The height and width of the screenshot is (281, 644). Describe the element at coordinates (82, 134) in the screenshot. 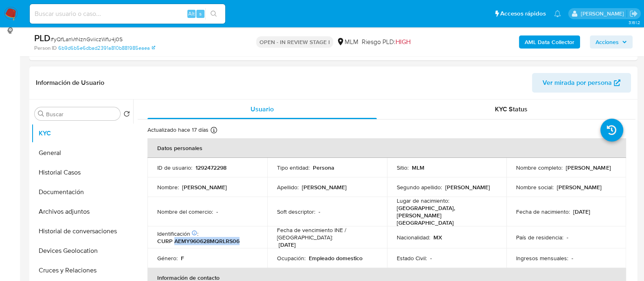

I see `button: KYC` at that location.